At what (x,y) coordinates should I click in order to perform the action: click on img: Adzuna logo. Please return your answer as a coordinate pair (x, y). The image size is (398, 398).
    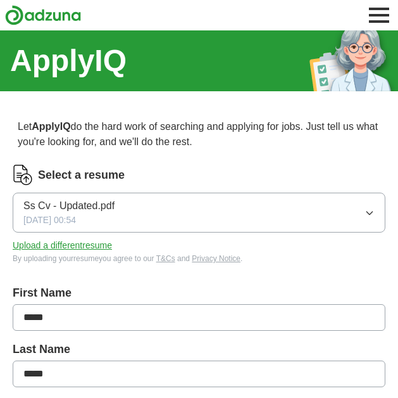
    Looking at the image, I should click on (43, 15).